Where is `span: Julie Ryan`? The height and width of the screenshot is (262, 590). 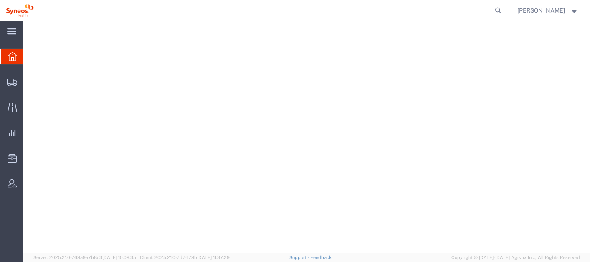 span: Julie Ryan is located at coordinates (542, 10).